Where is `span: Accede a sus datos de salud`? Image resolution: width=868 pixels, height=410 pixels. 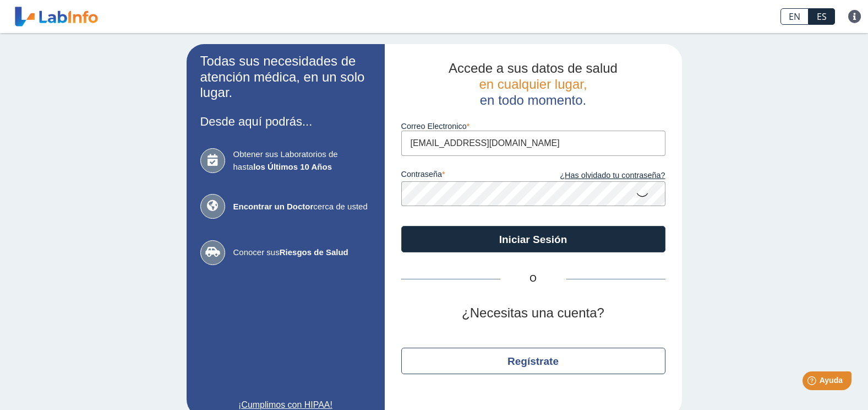 span: Accede a sus datos de salud is located at coordinates (533, 68).